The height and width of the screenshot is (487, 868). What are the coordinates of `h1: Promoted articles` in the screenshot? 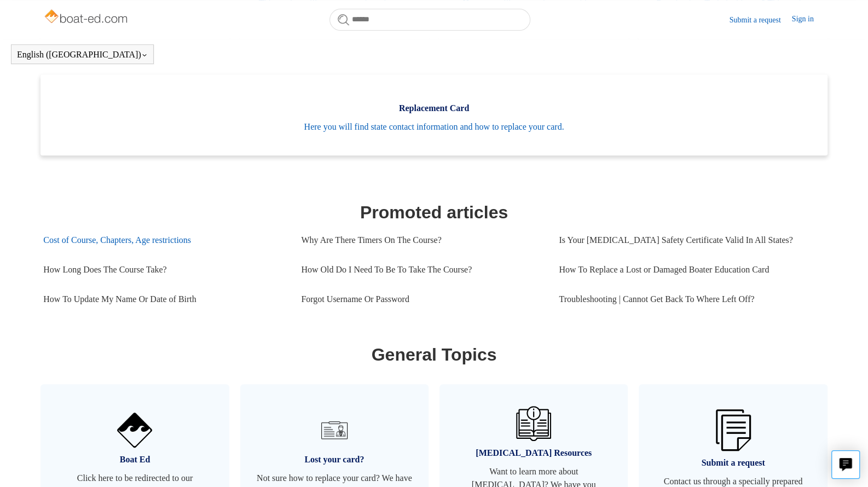 It's located at (433, 213).